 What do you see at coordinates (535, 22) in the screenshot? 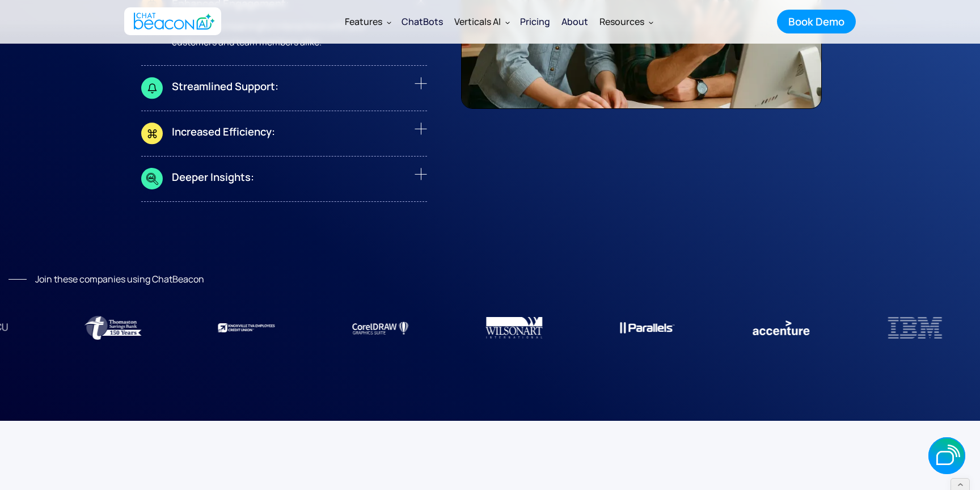
I see `div: Pricing` at bounding box center [535, 22].